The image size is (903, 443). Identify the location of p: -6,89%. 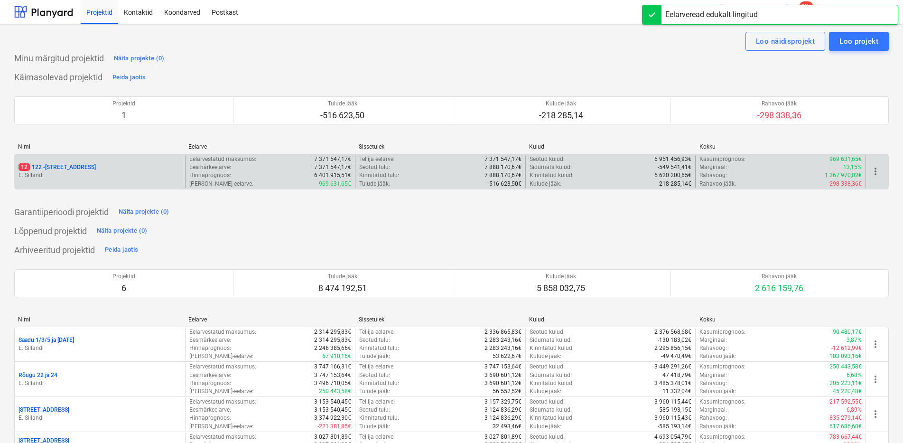
(853, 410).